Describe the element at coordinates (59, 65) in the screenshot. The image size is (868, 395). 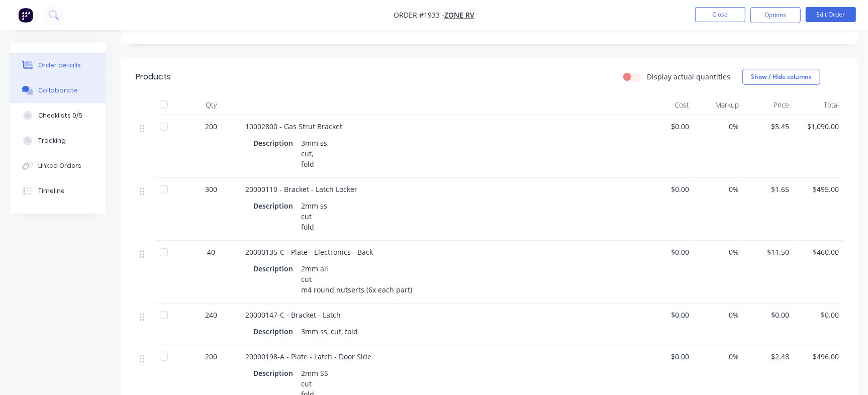
I see `div: Order details` at that location.